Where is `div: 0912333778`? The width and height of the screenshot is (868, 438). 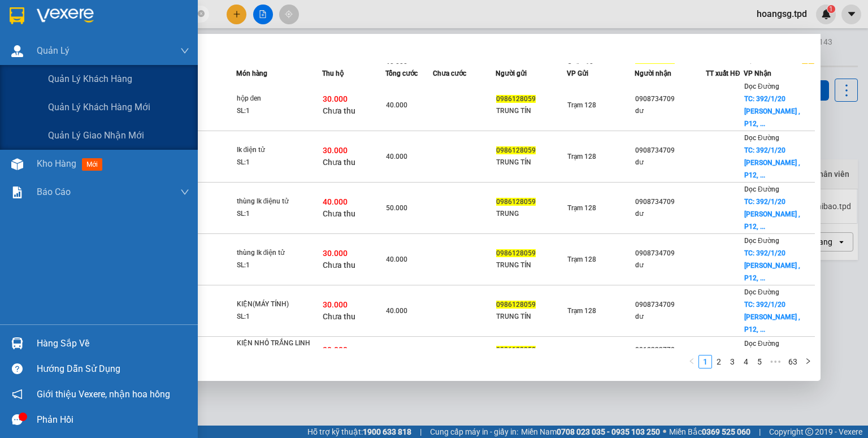
div: 0912333778 is located at coordinates (671, 350).